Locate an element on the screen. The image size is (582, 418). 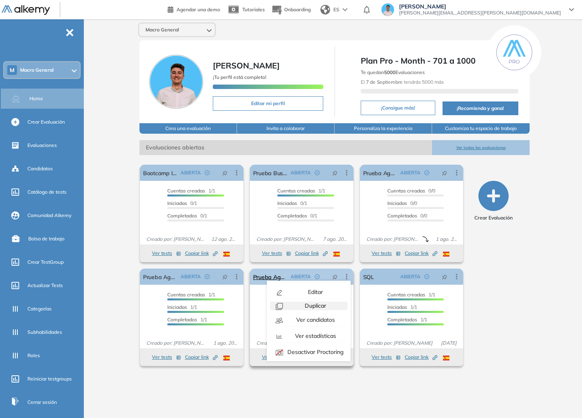
button: Editar is located at coordinates (309, 292).